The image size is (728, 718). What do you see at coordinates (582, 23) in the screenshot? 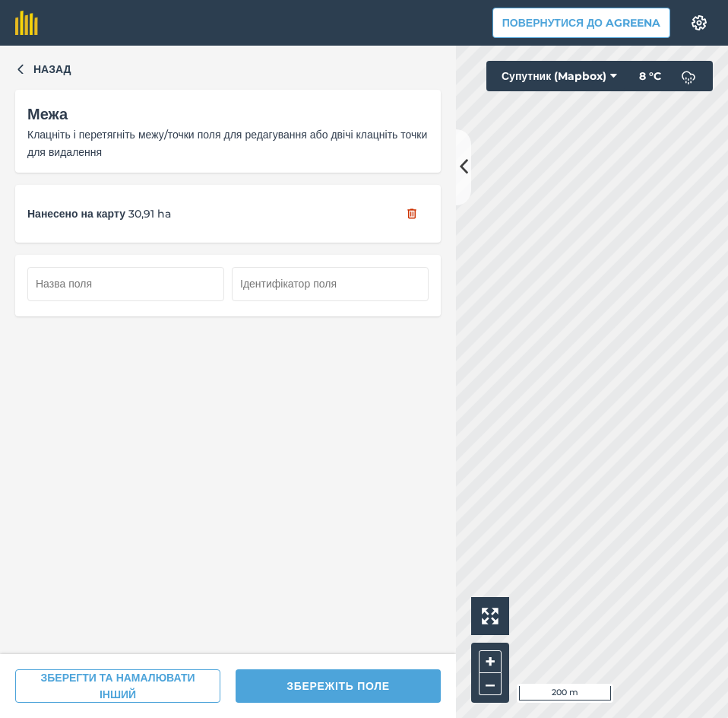
I see `button: Повернутися до Agreena` at bounding box center [582, 23].